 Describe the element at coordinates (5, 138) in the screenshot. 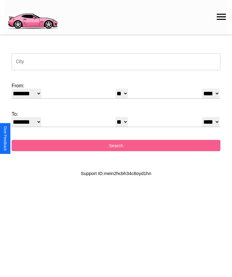

I see `div: Give Feedback` at that location.